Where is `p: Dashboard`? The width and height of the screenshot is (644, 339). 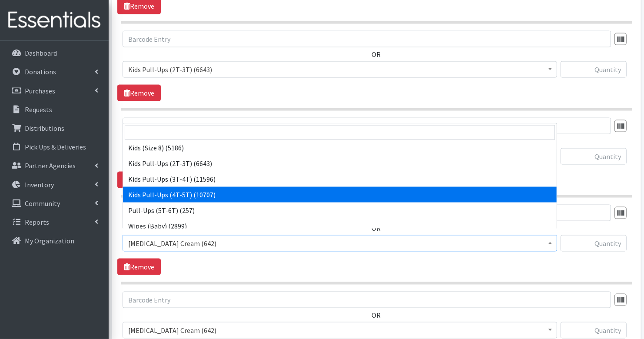 p: Dashboard is located at coordinates (41, 53).